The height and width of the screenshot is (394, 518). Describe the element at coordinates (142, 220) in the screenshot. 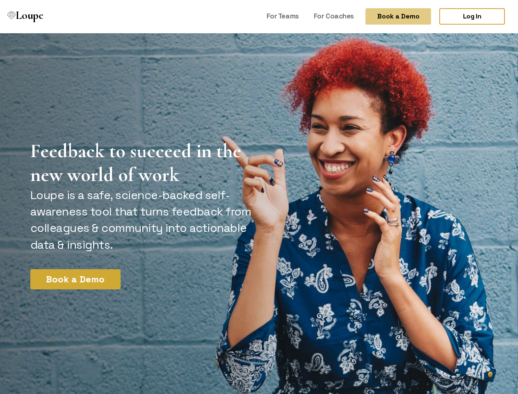

I see `p: Loupe is a safe, science-backed self-awareness tool that turns feedback from colleagues & communi...` at that location.